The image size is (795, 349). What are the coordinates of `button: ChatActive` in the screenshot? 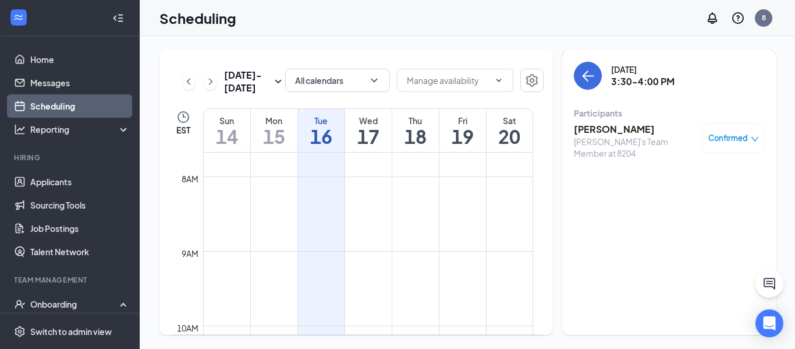 It's located at (770, 284).